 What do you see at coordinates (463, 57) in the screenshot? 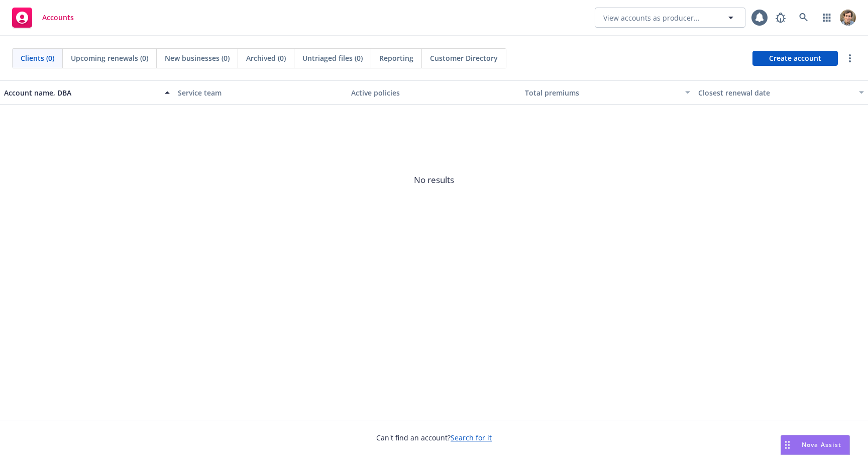
I see `span: Customer Directory` at bounding box center [463, 57].